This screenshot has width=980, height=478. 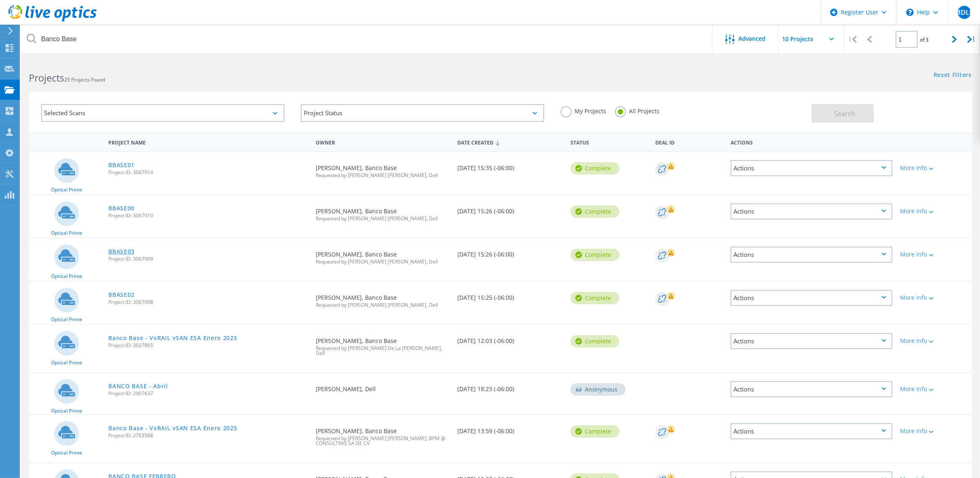 What do you see at coordinates (598, 390) in the screenshot?
I see `div: Anonymous` at bounding box center [598, 390].